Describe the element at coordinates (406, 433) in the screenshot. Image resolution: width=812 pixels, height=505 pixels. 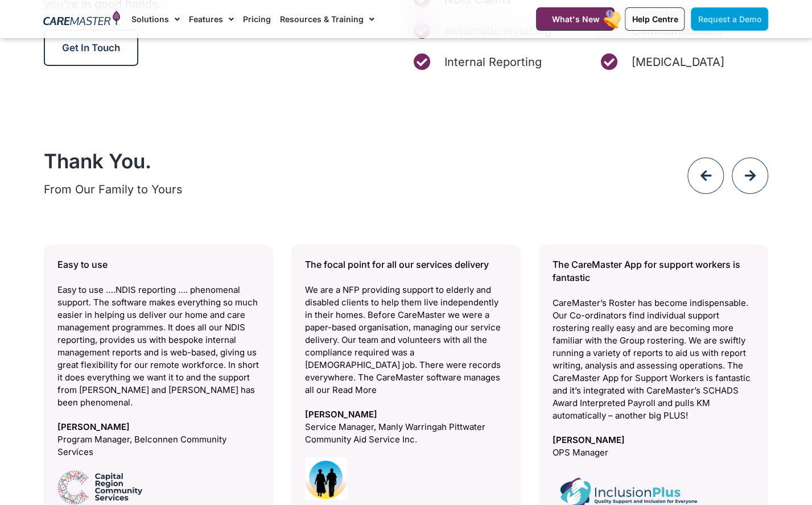
I see `span: Service Manager, Manly Warringah Pittwater Community Aid Service Inc.` at that location.